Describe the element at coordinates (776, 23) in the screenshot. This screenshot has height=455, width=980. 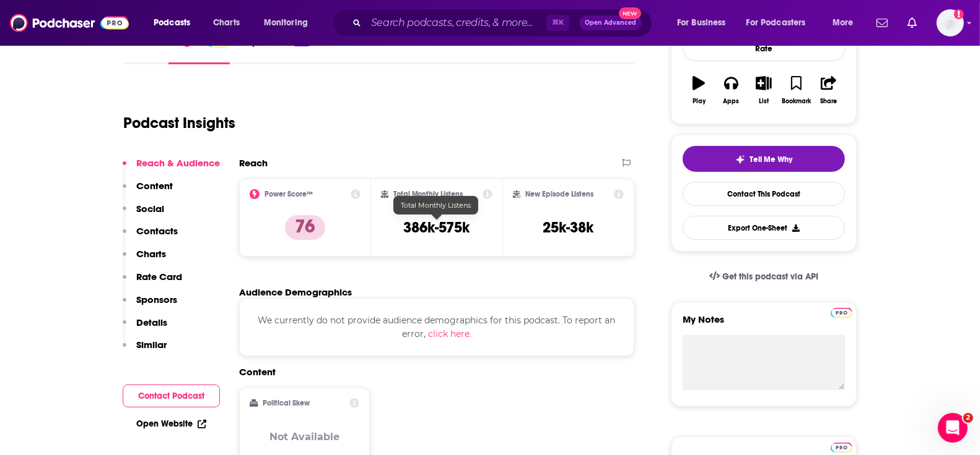
I see `span: For Podcasters` at that location.